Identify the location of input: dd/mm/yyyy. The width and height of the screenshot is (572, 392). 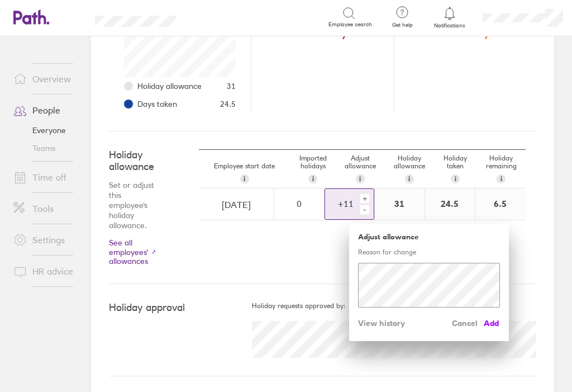
(236, 204).